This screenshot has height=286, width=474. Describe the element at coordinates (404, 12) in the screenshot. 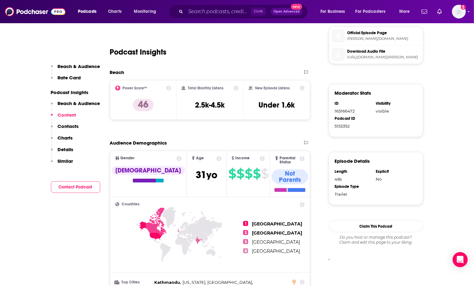

I see `span: More` at that location.